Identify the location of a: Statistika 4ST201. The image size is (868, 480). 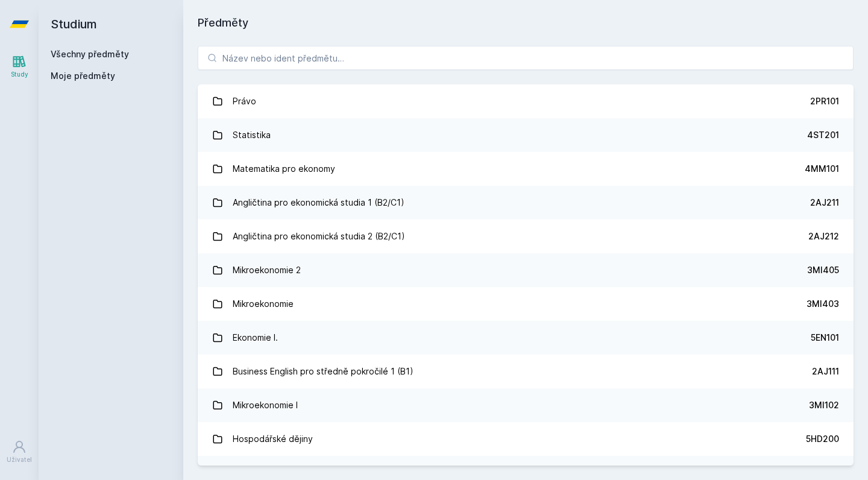
(526, 135).